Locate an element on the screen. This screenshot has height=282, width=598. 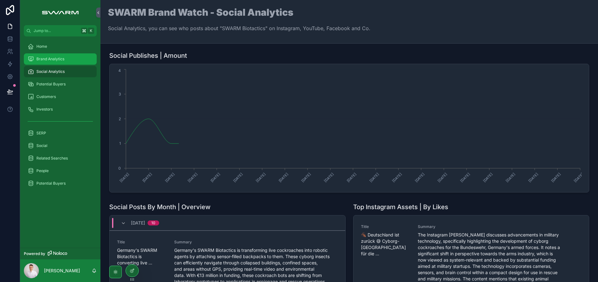
p: Social Analytics, you can see who posts about "SWARM Biotactics" on Instagram, YouTube, Facebook ... is located at coordinates (239, 28).